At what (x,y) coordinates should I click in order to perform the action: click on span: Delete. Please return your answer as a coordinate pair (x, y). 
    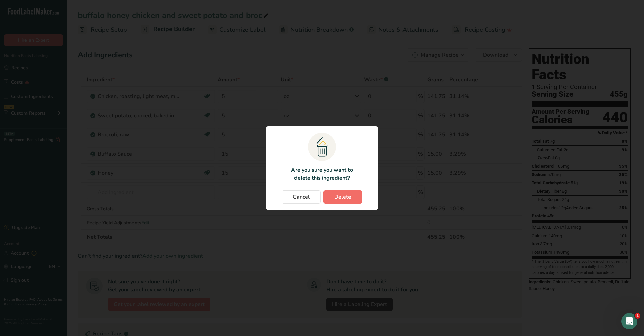
    Looking at the image, I should click on (343, 197).